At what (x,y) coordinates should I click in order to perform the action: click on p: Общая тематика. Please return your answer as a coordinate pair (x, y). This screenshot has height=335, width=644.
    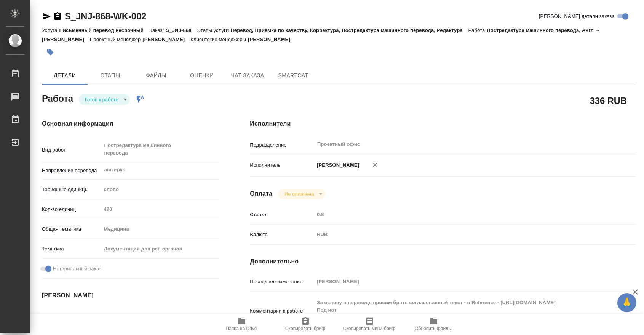
    Looking at the image, I should click on (71, 229).